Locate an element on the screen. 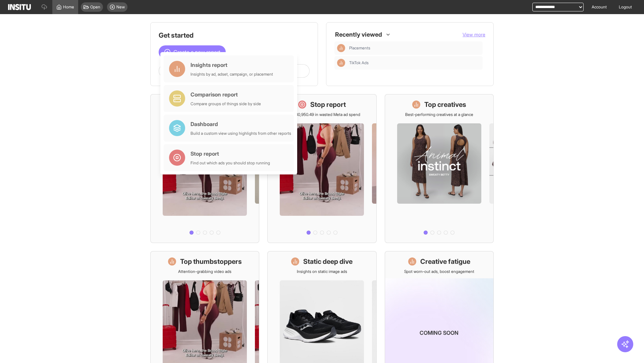  div: Dashboard is located at coordinates (240, 124).